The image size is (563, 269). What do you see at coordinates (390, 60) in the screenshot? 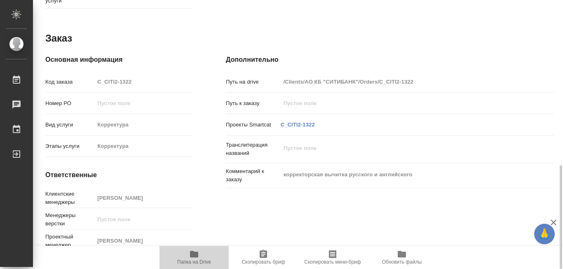
I see `h4: Дополнительно` at bounding box center [390, 60].